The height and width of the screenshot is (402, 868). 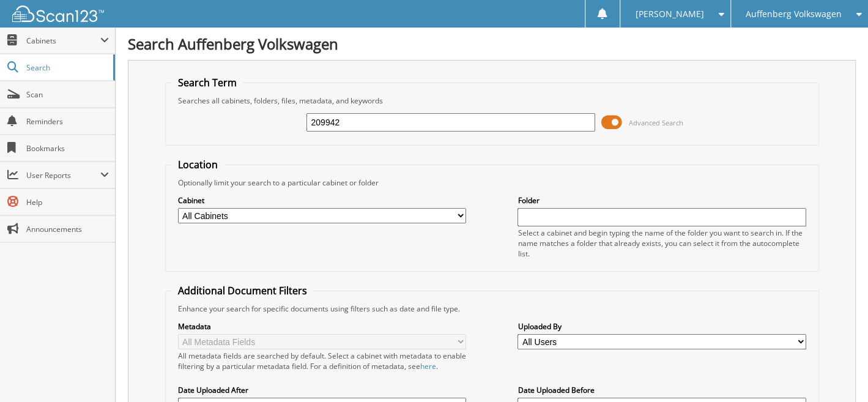 I want to click on div: Searches all cabinets, folders, files, metadata, and keywords, so click(x=492, y=100).